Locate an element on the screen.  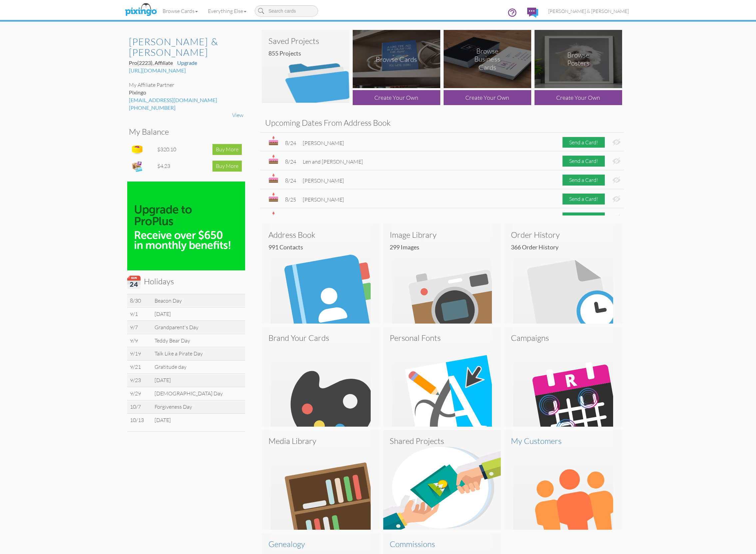
h3: Campaigns is located at coordinates (563, 338).